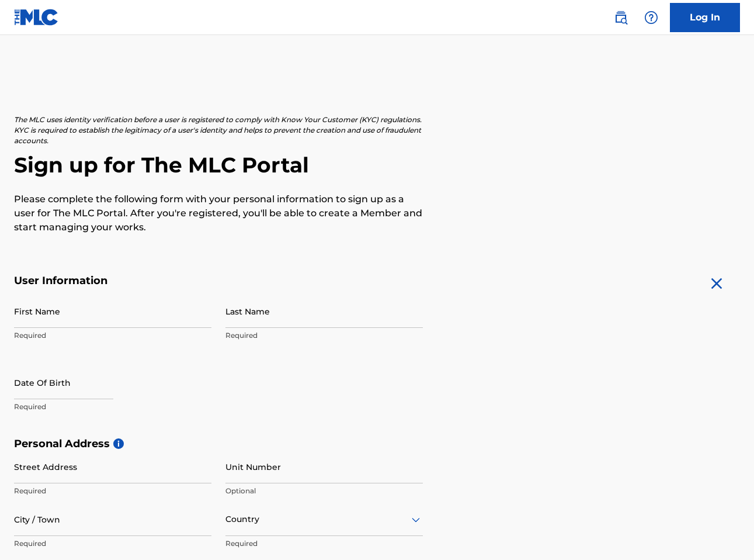 The image size is (754, 560). Describe the element at coordinates (651, 17) in the screenshot. I see `div: Help` at that location.